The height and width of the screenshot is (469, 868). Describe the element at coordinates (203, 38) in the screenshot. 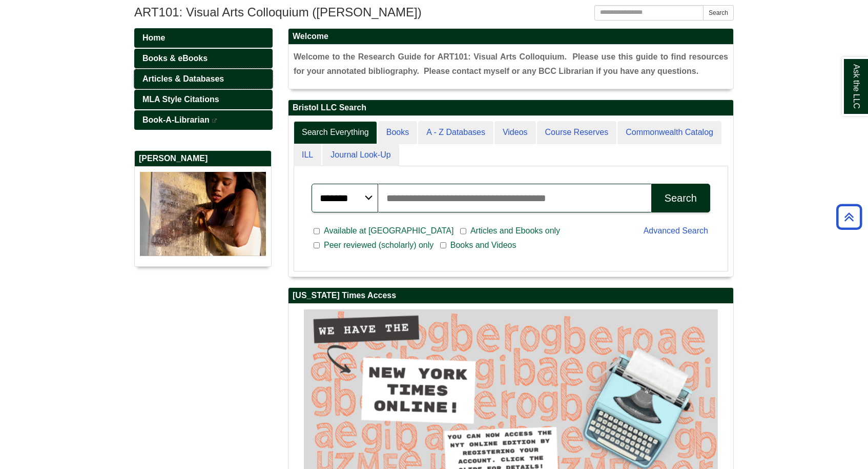

I see `a: Home` at that location.